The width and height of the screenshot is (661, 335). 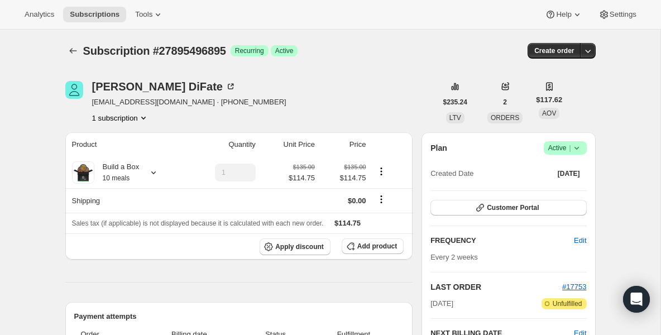 What do you see at coordinates (580, 240) in the screenshot?
I see `button: Edit` at bounding box center [580, 240].